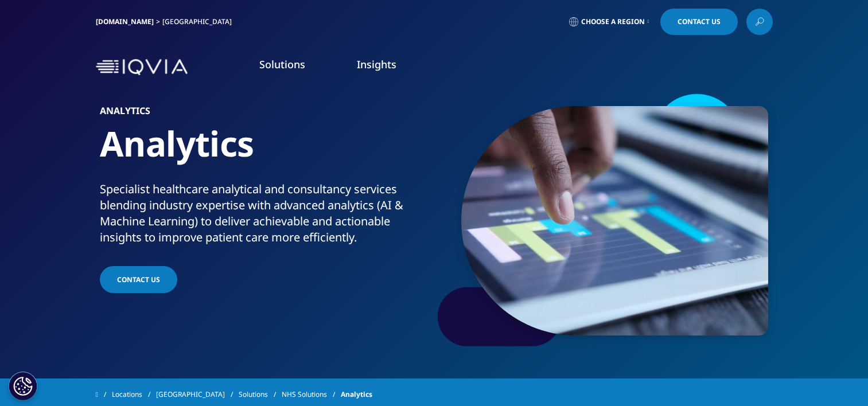 The height and width of the screenshot is (406, 868). What do you see at coordinates (376, 64) in the screenshot?
I see `a: Insights` at bounding box center [376, 64].